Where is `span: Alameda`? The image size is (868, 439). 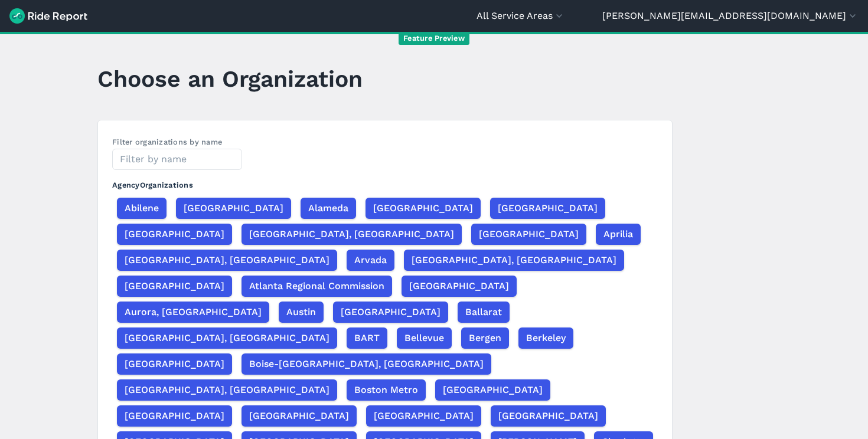 span: Alameda is located at coordinates (328, 209).